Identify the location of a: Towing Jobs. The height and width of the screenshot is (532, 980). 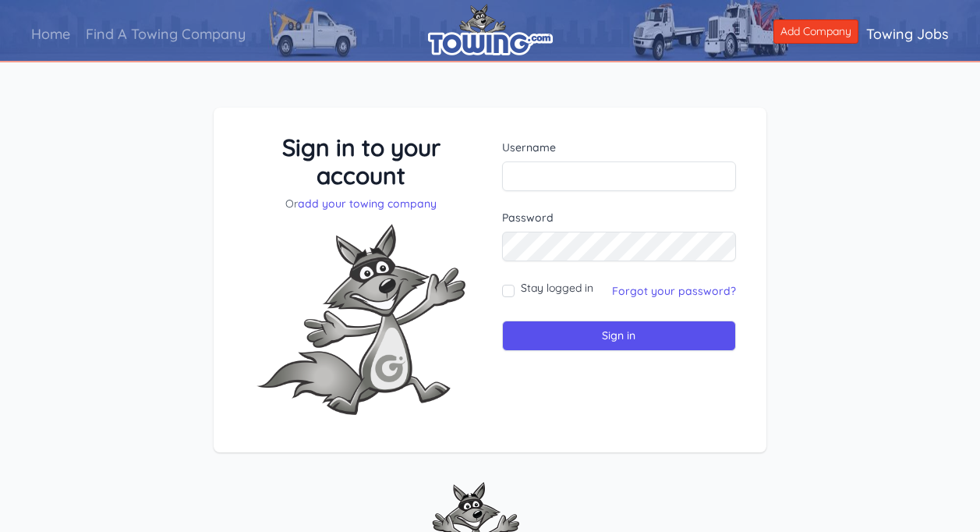
(907, 34).